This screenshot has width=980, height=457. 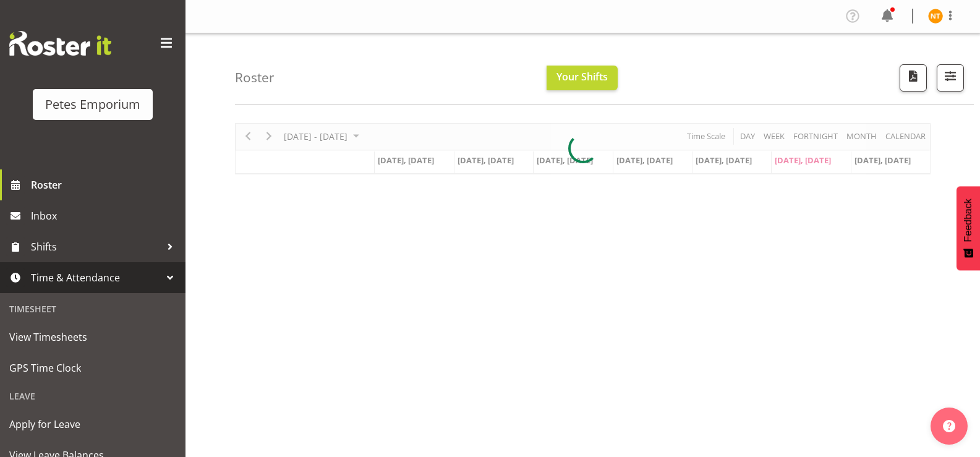 I want to click on span: Time & Attendance, so click(x=96, y=278).